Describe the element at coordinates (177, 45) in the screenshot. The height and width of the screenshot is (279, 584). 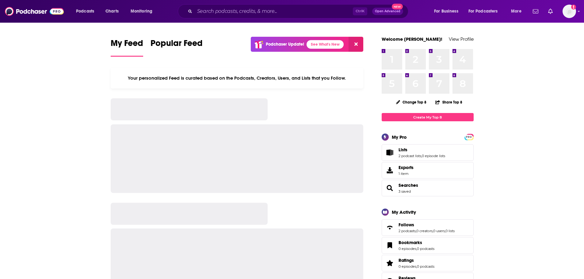
I see `span: Popular Feed` at that location.